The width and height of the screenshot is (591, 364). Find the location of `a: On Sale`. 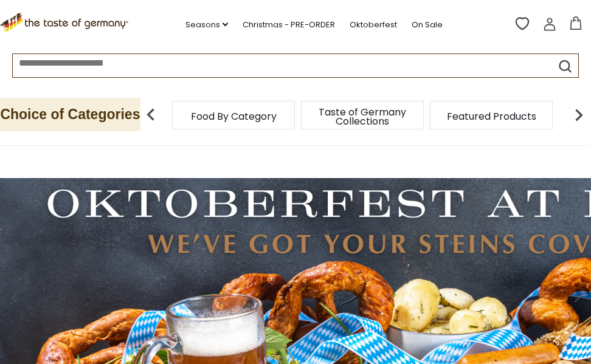

a: On Sale is located at coordinates (427, 25).